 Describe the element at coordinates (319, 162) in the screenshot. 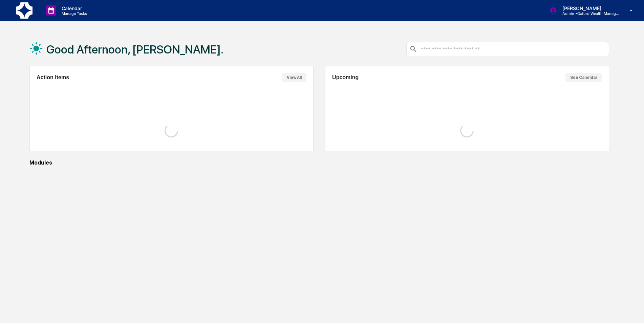

I see `div: Modules` at that location.